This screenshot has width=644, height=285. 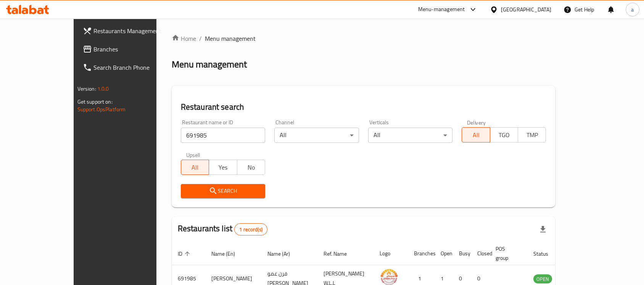 What do you see at coordinates (542, 279) in the screenshot?
I see `span: OPEN` at bounding box center [542, 279].